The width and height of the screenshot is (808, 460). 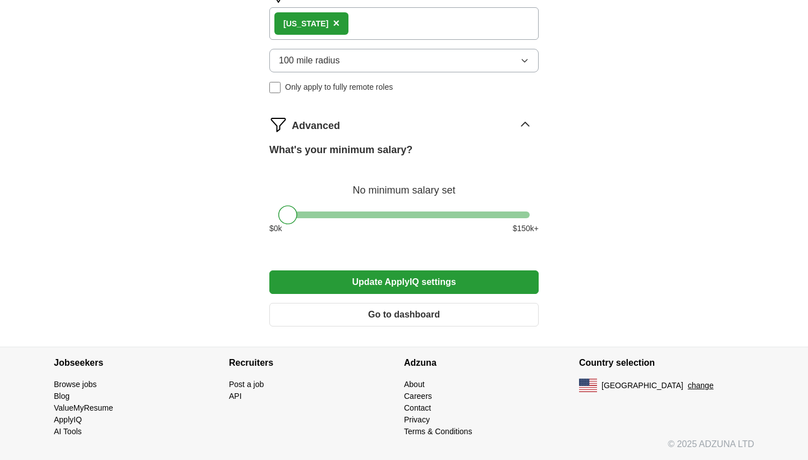 I want to click on a: Blog, so click(x=62, y=396).